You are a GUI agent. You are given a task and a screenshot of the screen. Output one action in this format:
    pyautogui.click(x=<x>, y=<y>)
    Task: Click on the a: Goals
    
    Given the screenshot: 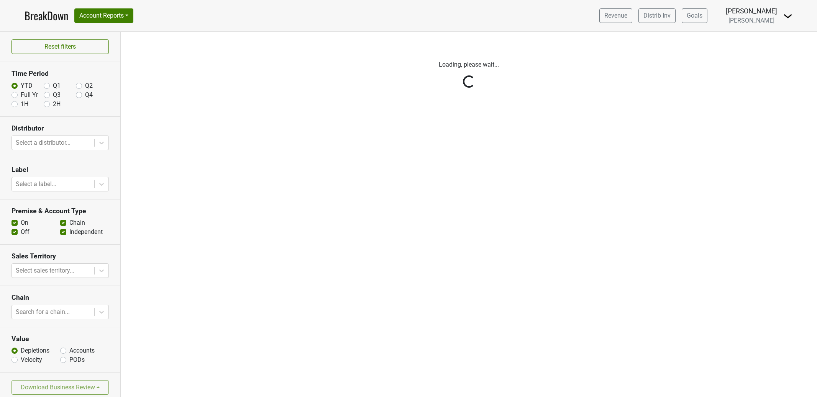 What is the action you would take?
    pyautogui.click(x=694, y=16)
    